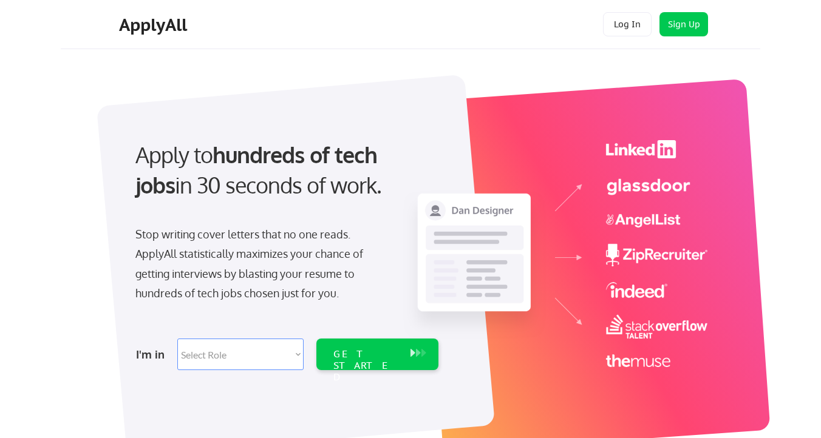 This screenshot has height=438, width=821. Describe the element at coordinates (284, 170) in the screenshot. I see `div: Apply to in 30 seconds of work.` at that location.